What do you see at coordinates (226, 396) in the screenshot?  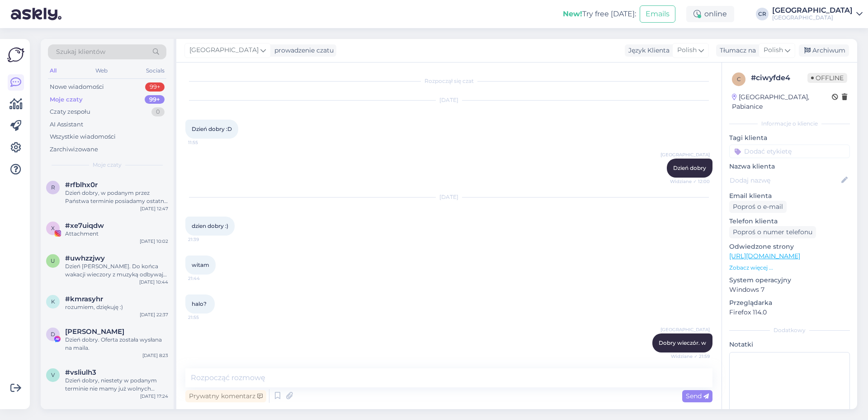 I see `div: Prywatny komentarz` at bounding box center [226, 396].